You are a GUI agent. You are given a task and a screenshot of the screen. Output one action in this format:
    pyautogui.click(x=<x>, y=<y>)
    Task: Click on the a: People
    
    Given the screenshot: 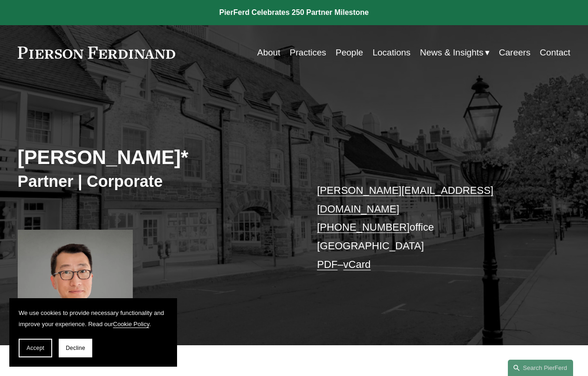 What is the action you would take?
    pyautogui.click(x=349, y=53)
    